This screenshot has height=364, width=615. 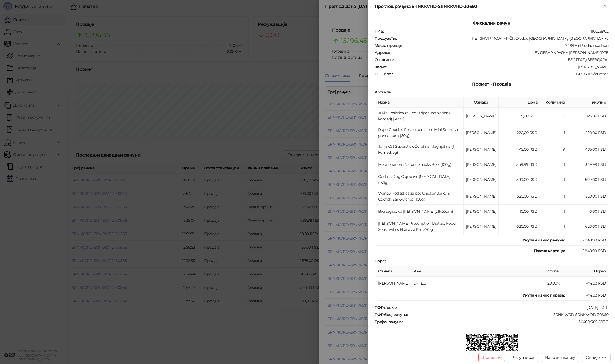 What do you see at coordinates (519, 150) in the screenshot?
I see `td: 45,00 RSD` at bounding box center [519, 150].